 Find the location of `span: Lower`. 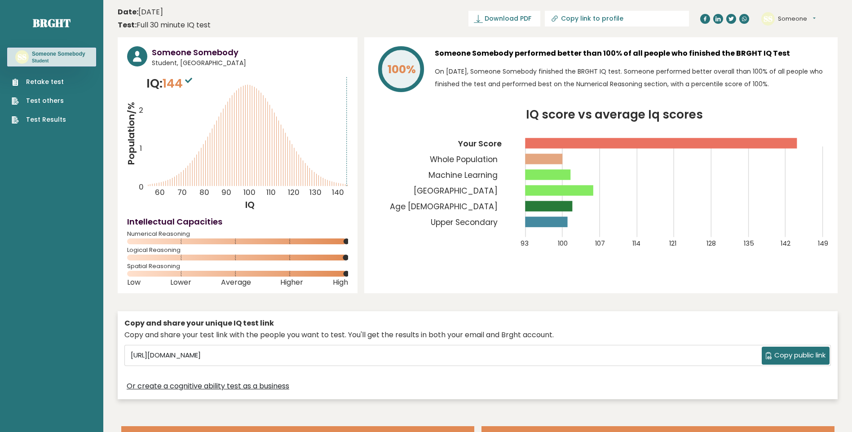

span: Lower is located at coordinates (180, 282).